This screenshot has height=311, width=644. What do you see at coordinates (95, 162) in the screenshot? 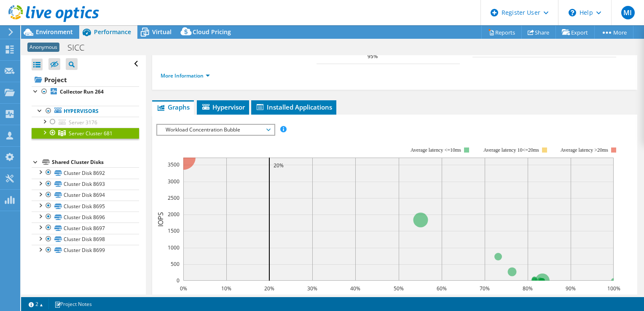
I see `div: Shared Cluster Disks` at bounding box center [95, 162].